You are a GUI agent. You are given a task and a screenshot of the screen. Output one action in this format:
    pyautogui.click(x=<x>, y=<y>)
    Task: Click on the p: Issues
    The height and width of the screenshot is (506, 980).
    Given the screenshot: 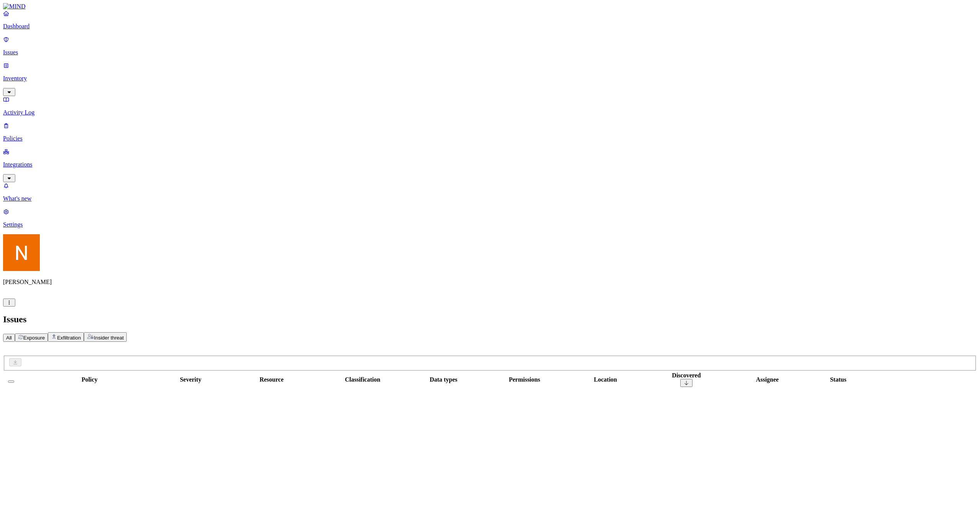 What is the action you would take?
    pyautogui.click(x=490, y=52)
    